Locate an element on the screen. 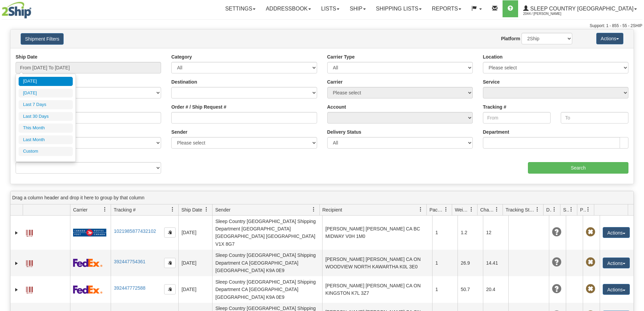  label: Carrier Type is located at coordinates (341, 57).